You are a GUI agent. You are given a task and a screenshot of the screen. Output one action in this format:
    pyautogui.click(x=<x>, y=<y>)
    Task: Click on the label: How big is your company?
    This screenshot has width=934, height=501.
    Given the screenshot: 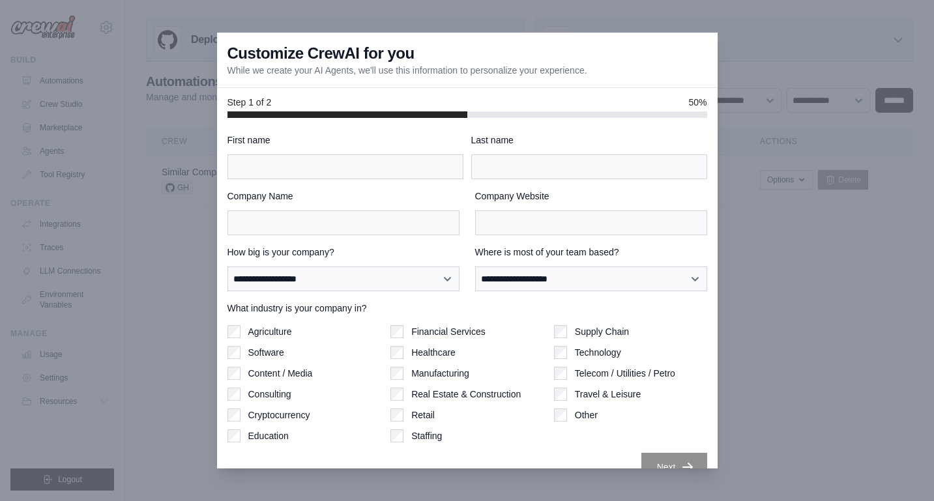 What is the action you would take?
    pyautogui.click(x=343, y=252)
    